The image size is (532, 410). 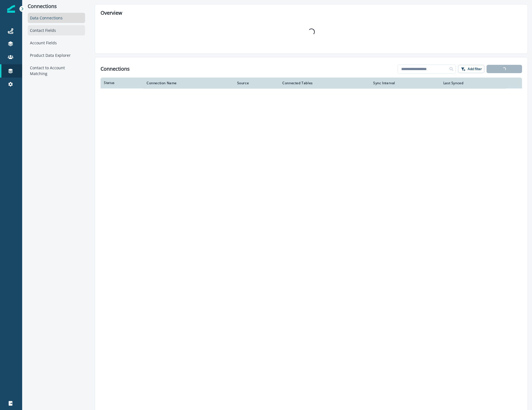 What do you see at coordinates (122, 83) in the screenshot?
I see `div: Status` at bounding box center [122, 83].